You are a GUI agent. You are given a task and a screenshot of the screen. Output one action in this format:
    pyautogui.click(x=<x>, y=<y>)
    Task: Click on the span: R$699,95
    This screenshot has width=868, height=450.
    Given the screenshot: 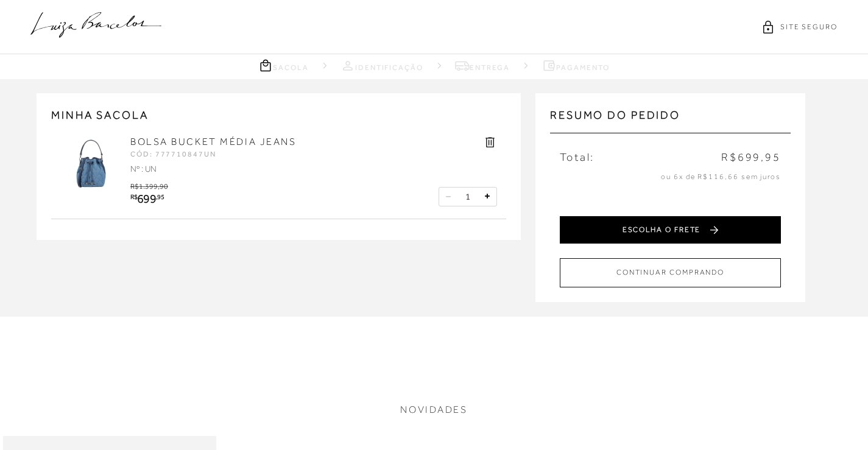 What is the action you would take?
    pyautogui.click(x=751, y=157)
    